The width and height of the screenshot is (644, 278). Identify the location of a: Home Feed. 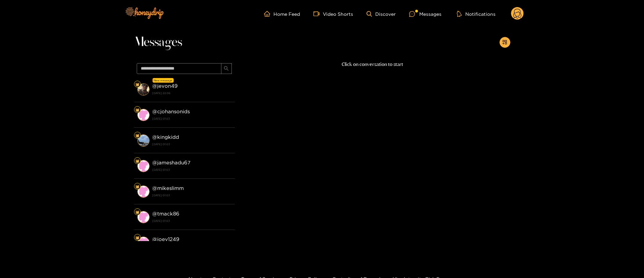
(282, 14).